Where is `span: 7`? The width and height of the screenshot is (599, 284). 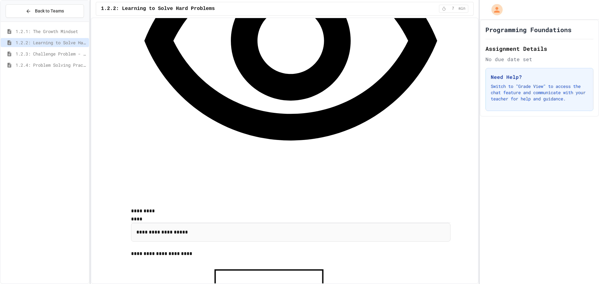 span: 7 is located at coordinates (453, 9).